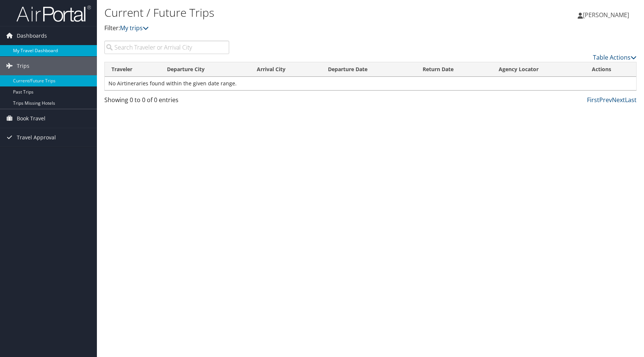  Describe the element at coordinates (593, 100) in the screenshot. I see `a: First` at that location.